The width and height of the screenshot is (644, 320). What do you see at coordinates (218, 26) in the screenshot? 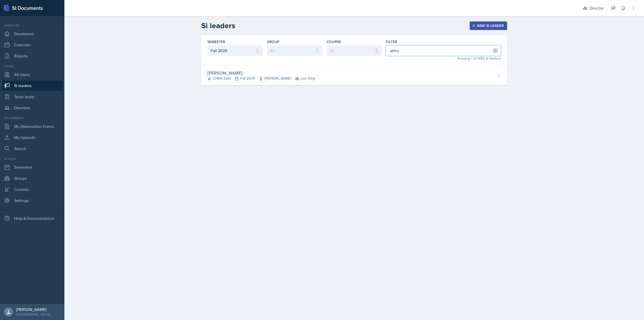
I see `h2: Si leaders` at bounding box center [218, 26].